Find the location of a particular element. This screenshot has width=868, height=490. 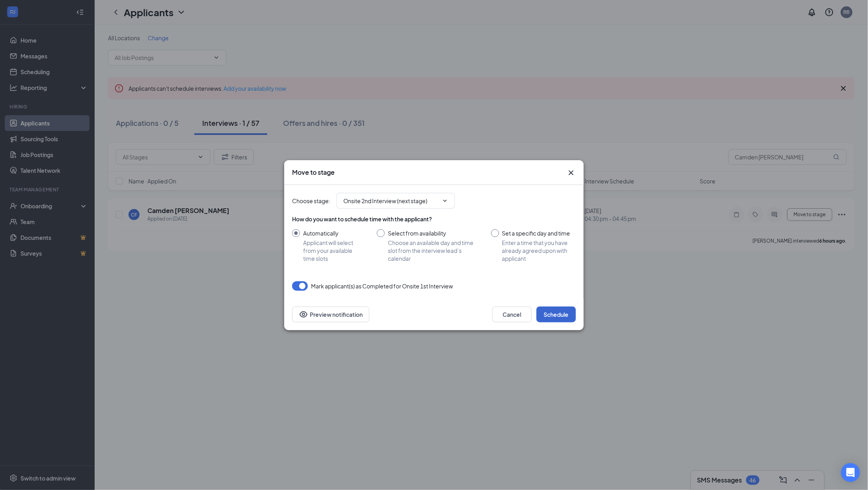

button: Schedule is located at coordinates (556, 314).